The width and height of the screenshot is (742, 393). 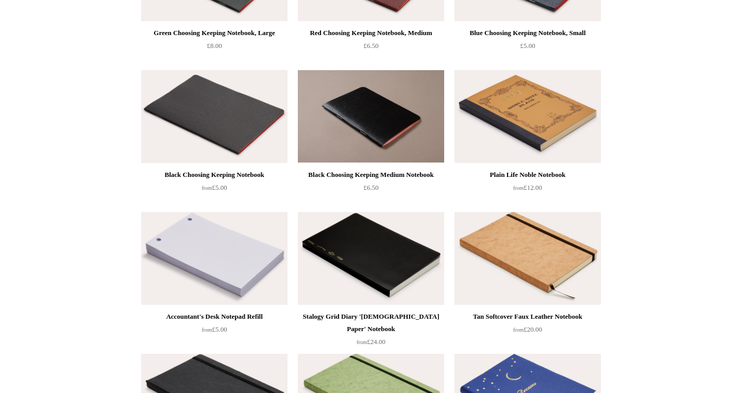 I want to click on div: Black Choosing Keeping Notebook, so click(x=214, y=175).